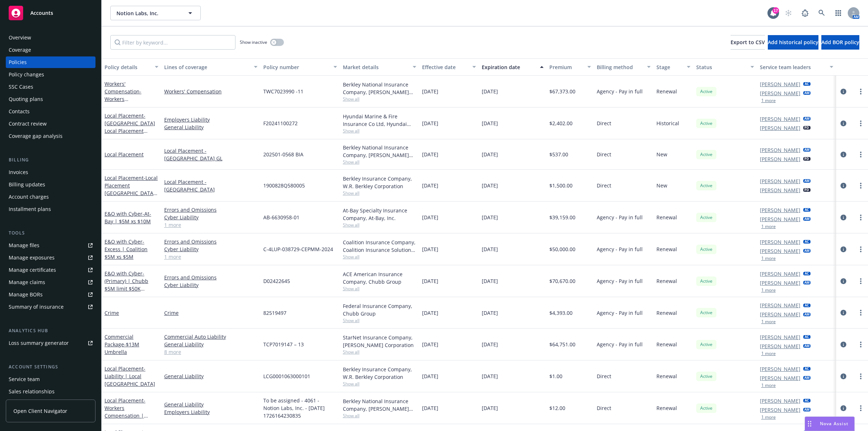  I want to click on div: Policies, so click(18, 62).